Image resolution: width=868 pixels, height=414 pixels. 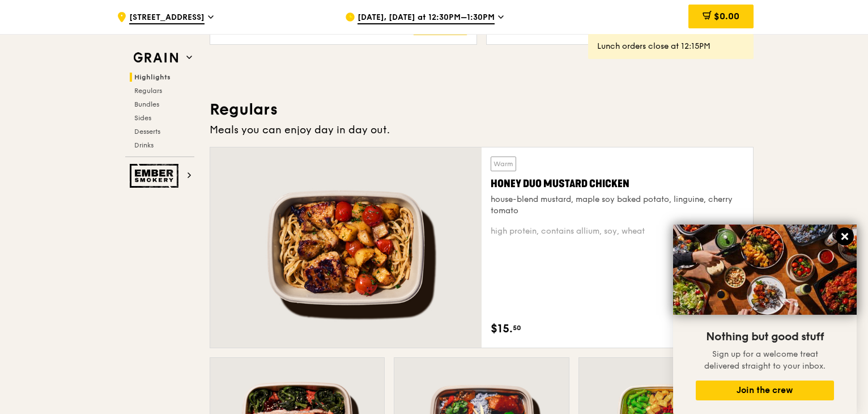 What do you see at coordinates (726, 16) in the screenshot?
I see `span: $0.00` at bounding box center [726, 16].